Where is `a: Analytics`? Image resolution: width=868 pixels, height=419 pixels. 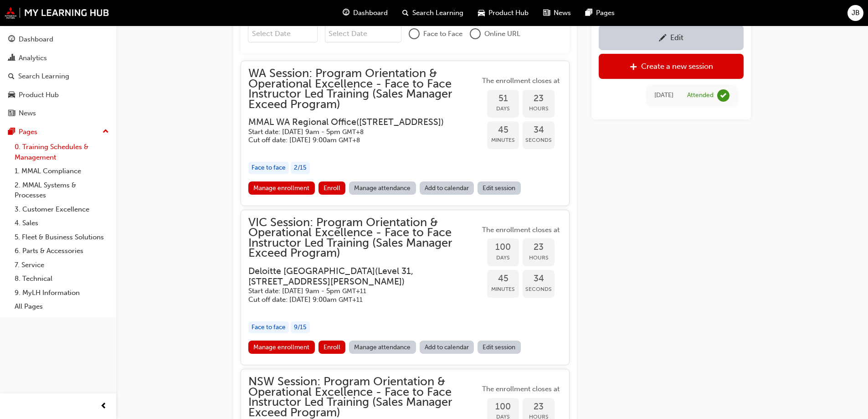
a: Analytics is located at coordinates (58, 58).